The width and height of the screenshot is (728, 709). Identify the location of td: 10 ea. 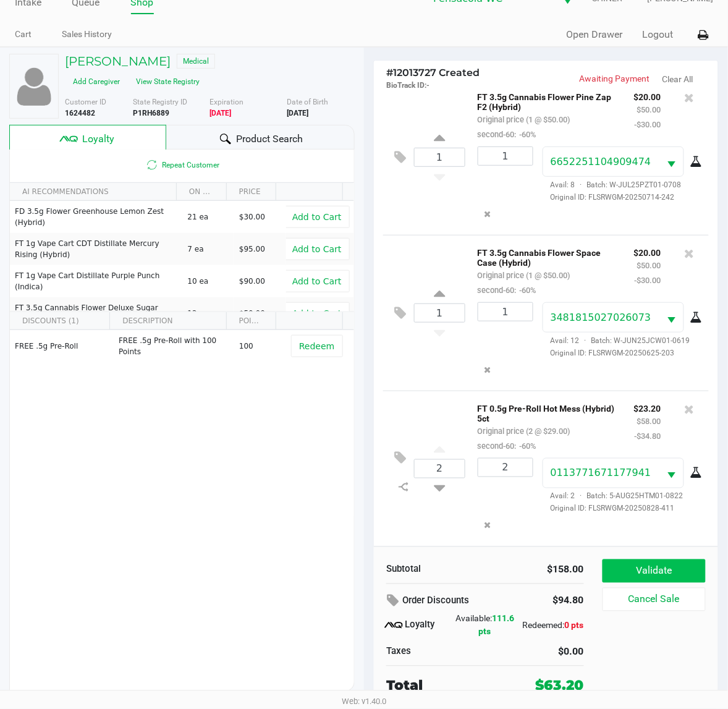
(208, 281).